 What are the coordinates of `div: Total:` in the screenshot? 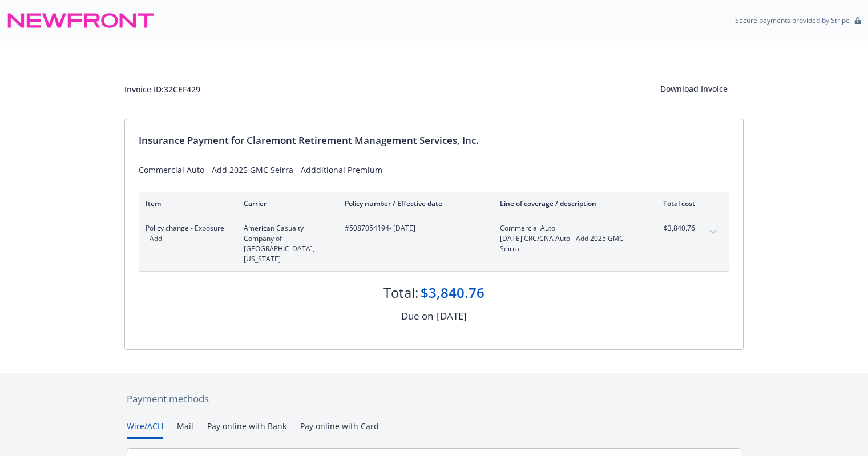 It's located at (401, 293).